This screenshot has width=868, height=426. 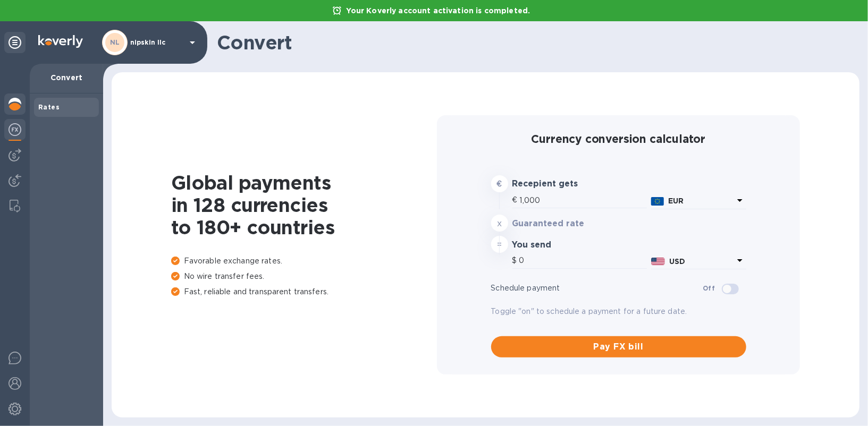 I want to click on b: Off, so click(x=708, y=288).